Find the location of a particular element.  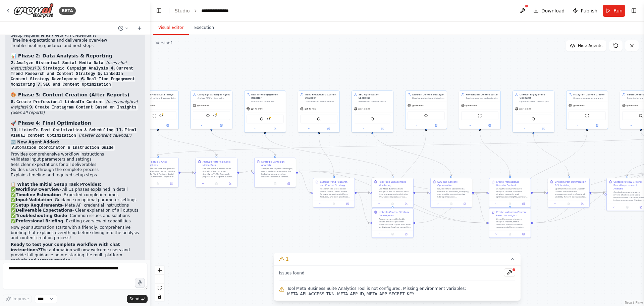

div: Connect to Meta Business Suite API to fetch and analyze detailed historical data from TMU's Insta... is located at coordinates (160, 98).